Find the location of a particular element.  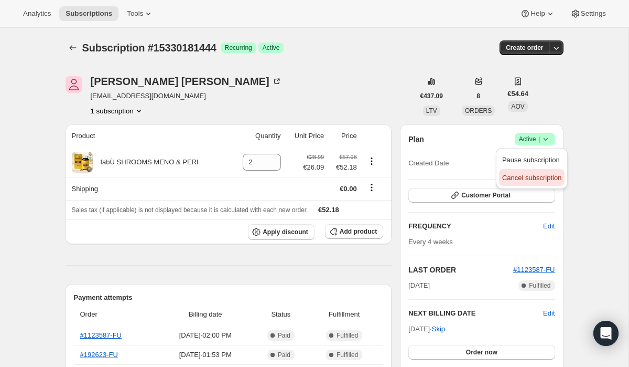

button: €437.09 is located at coordinates (432, 96).